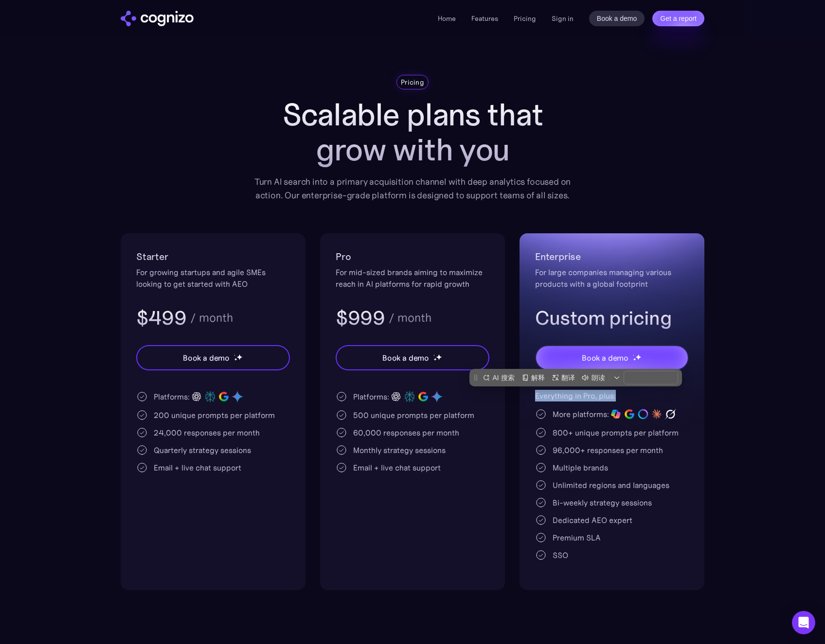 Image resolution: width=825 pixels, height=644 pixels. I want to click on div: Premium SLA, so click(576, 538).